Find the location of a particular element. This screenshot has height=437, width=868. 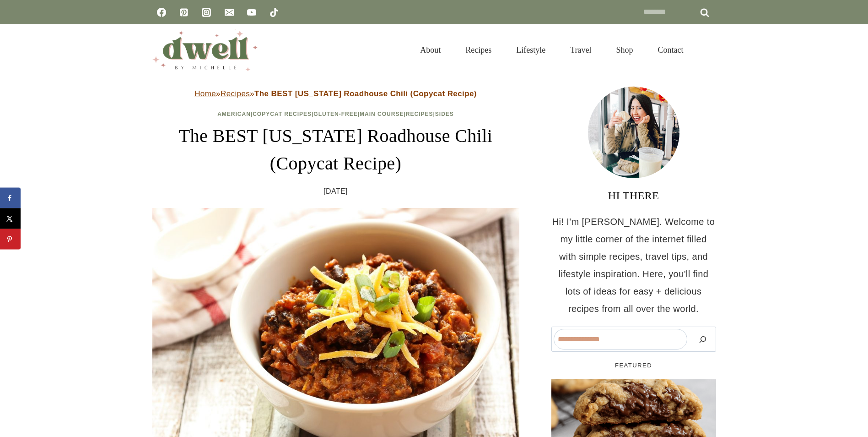

a: Main Course is located at coordinates (382, 114).